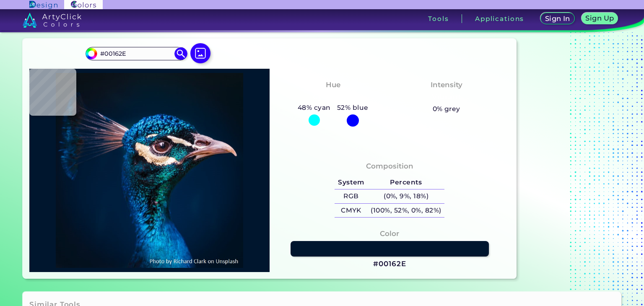  What do you see at coordinates (600, 18) in the screenshot?
I see `a: Sign Up` at bounding box center [600, 18].